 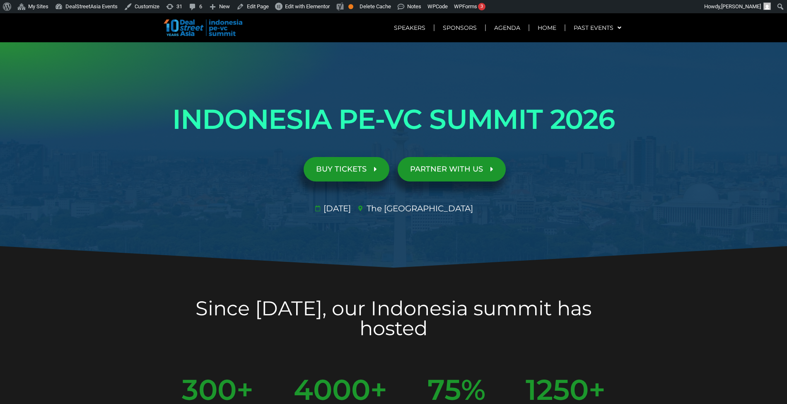 I want to click on span: 1250, so click(x=557, y=389).